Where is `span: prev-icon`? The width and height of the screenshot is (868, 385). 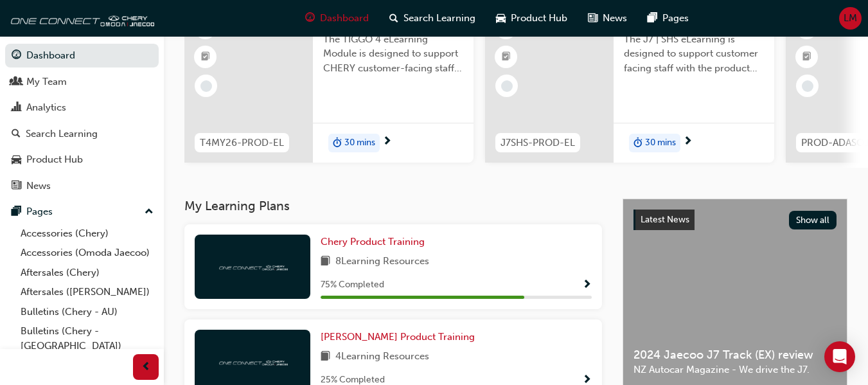 span: prev-icon is located at coordinates (146, 368).